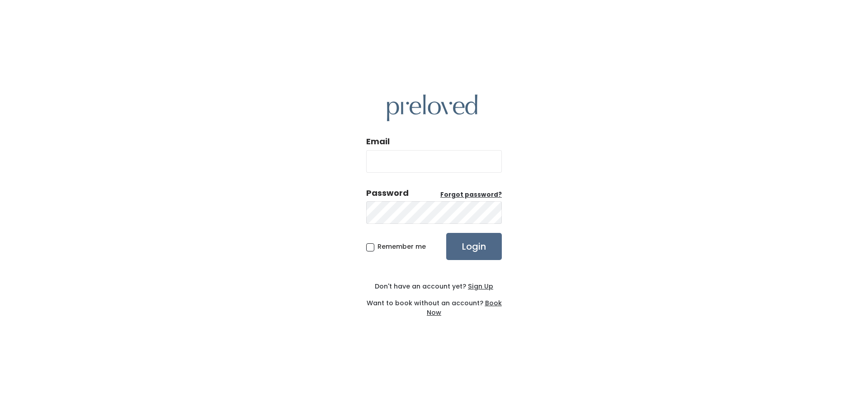 Image resolution: width=868 pixels, height=412 pixels. I want to click on input: Login, so click(474, 246).